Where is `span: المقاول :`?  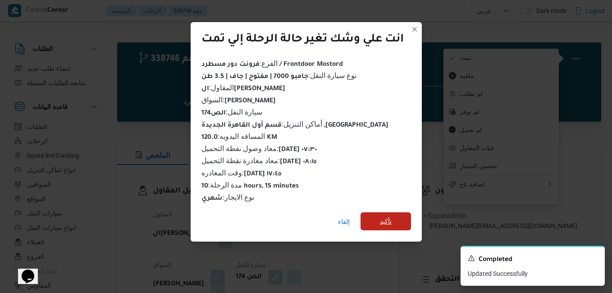 span: المقاول : is located at coordinates (243, 87).